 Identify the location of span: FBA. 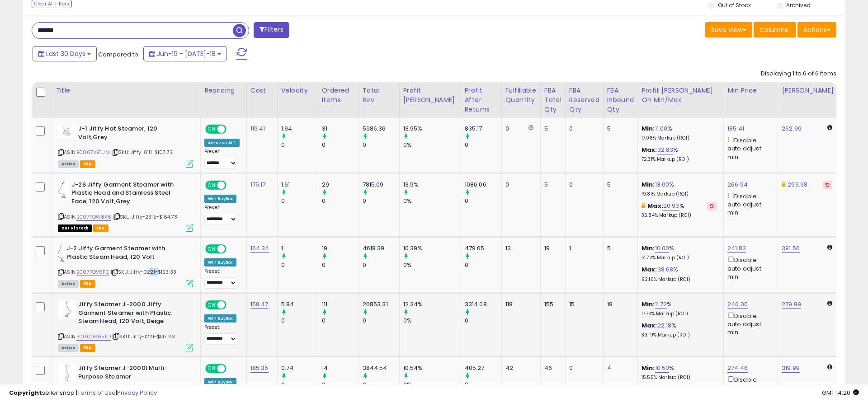
(88, 348).